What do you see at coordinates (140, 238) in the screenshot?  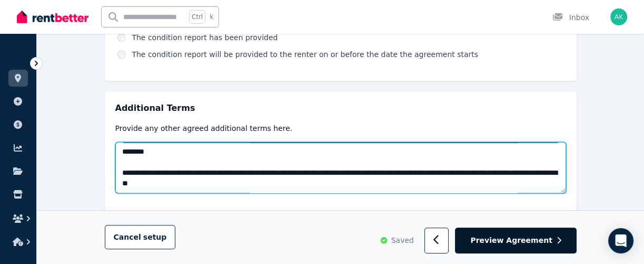 I see `span: Cancel` at bounding box center [140, 238].